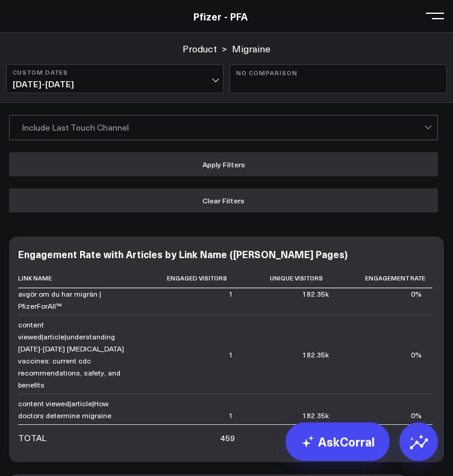 Image resolution: width=453 pixels, height=476 pixels. What do you see at coordinates (199, 48) in the screenshot?
I see `a: Product` at bounding box center [199, 48].